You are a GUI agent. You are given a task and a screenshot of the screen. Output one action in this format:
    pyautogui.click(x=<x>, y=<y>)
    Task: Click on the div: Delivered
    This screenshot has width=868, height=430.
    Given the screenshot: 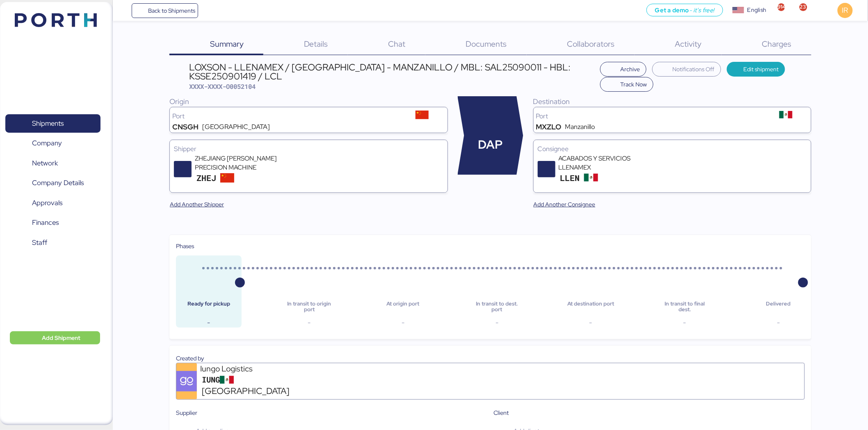 What is the action you would take?
    pyautogui.click(x=778, y=307)
    